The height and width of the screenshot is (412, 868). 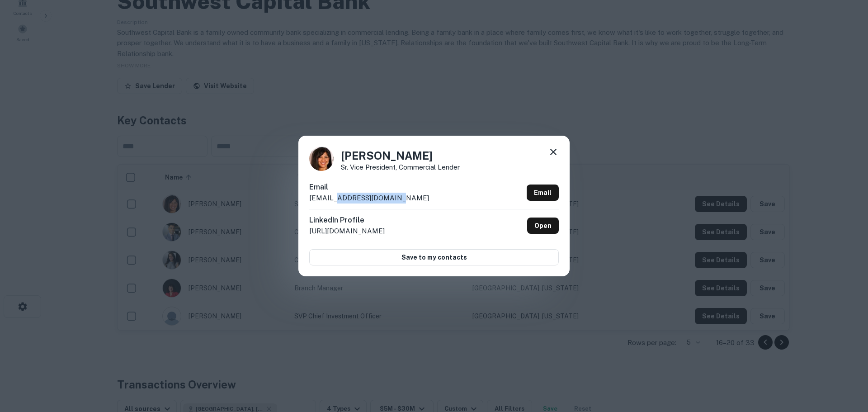 I want to click on button: Save to my contacts, so click(x=434, y=258).